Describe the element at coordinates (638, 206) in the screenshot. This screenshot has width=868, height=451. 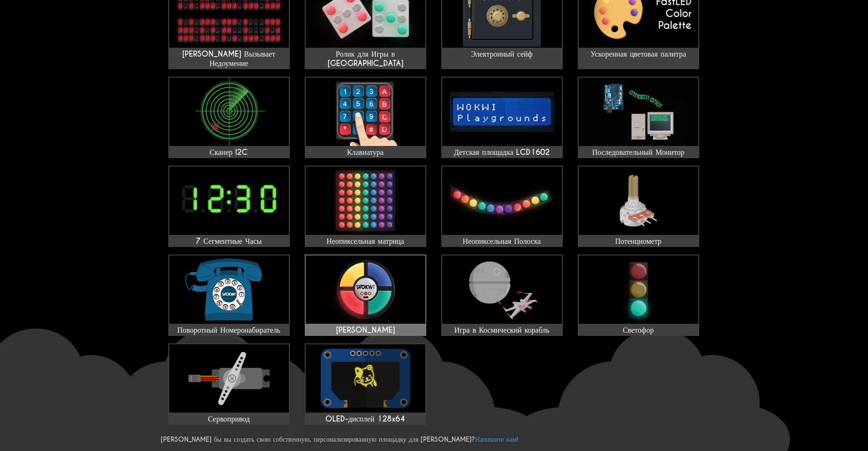
I see `a: Потенциометр` at that location.